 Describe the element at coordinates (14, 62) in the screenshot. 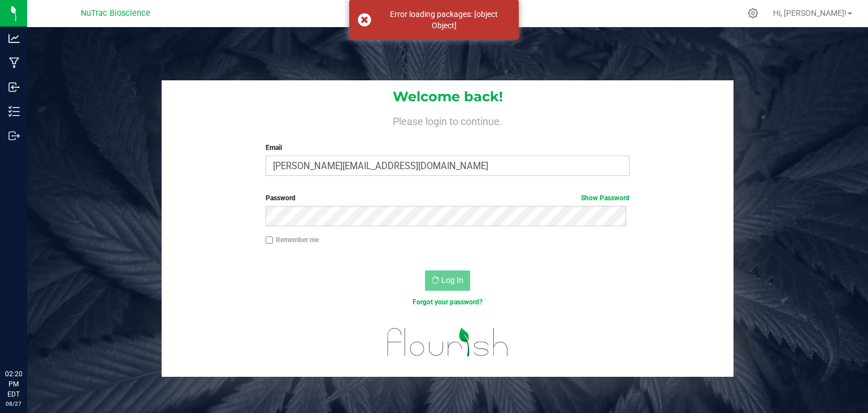

I see `inline-svg: Manufacturing` at that location.